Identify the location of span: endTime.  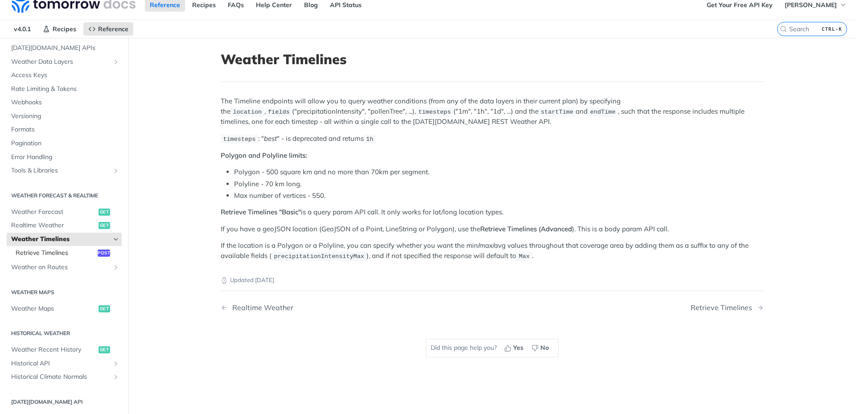
(603, 112).